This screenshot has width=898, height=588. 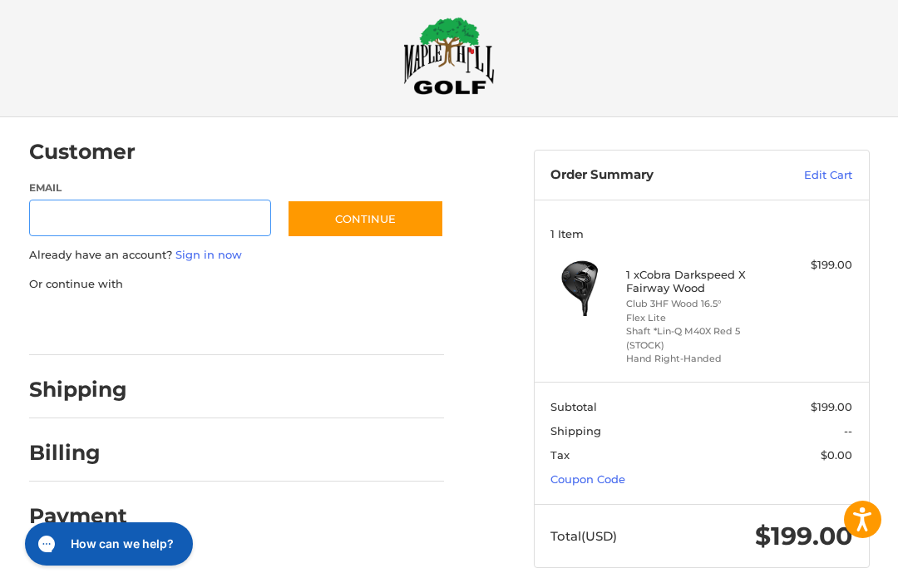 I want to click on li: Club 3HF Wood 16.5°, so click(x=699, y=304).